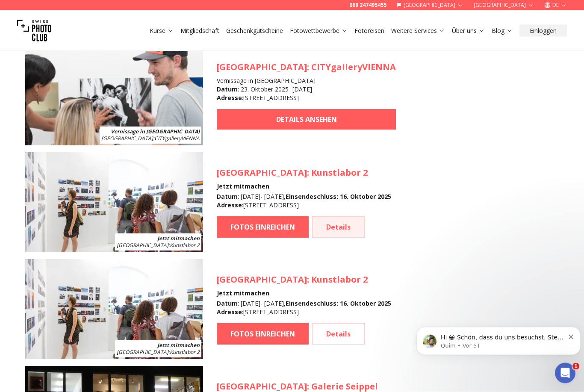 This screenshot has height=392, width=584. What do you see at coordinates (370, 31) in the screenshot?
I see `a: Fotoreisen` at bounding box center [370, 31].